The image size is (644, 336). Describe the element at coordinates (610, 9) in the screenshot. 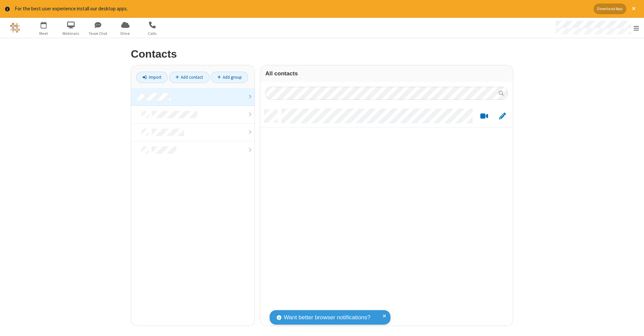

I see `button: Download App` at that location.